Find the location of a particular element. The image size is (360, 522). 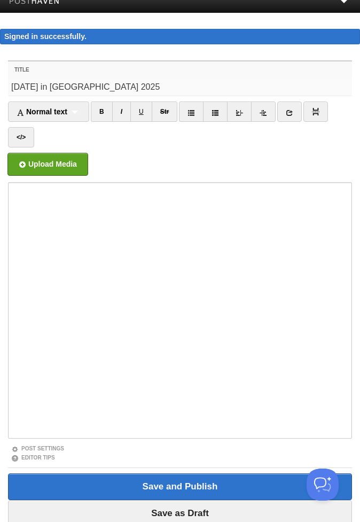

img: pagebreak-icon.png is located at coordinates (316, 112).